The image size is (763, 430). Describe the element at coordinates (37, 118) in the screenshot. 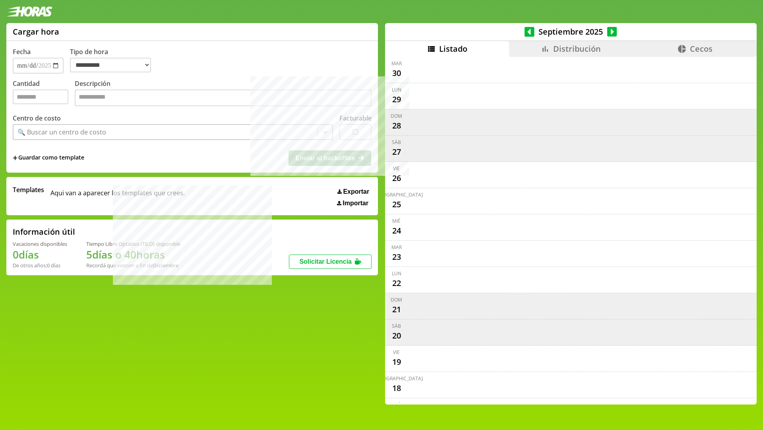

I see `label: Centro de costo` at that location.